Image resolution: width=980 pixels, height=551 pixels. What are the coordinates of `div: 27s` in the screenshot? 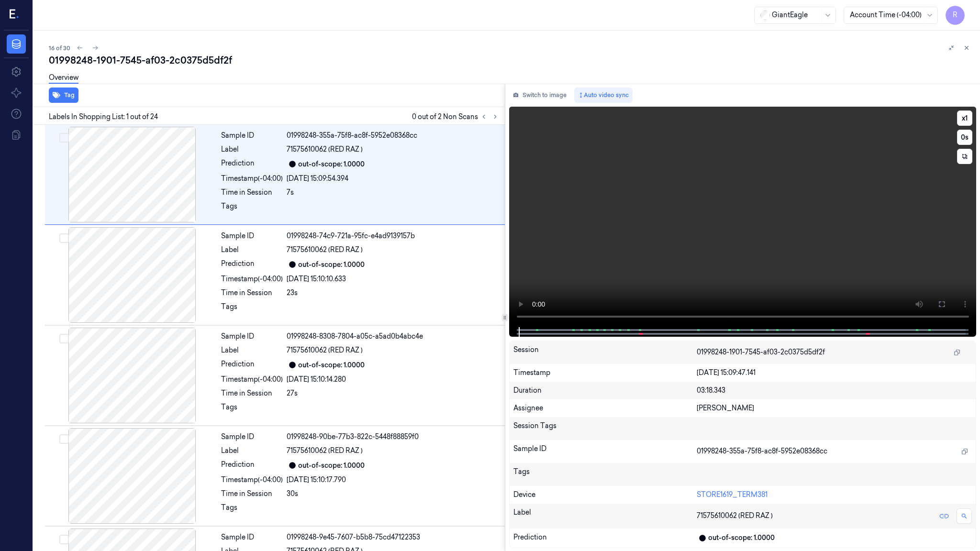 It's located at (393, 393).